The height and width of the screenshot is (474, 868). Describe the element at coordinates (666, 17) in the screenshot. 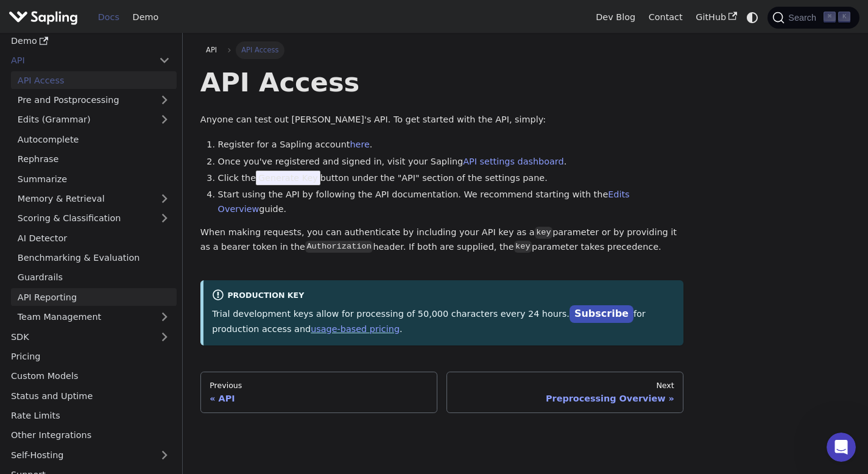

I see `a: Contact` at that location.